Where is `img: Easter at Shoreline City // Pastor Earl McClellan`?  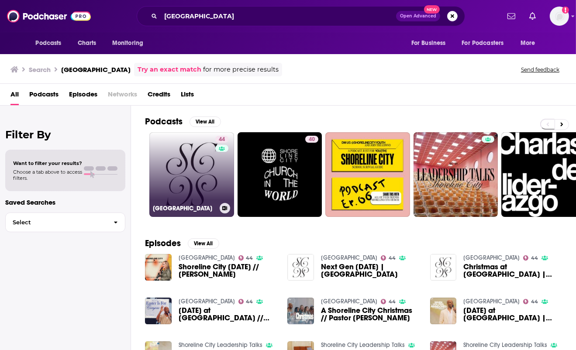 img: Easter at Shoreline City // Pastor Earl McClellan is located at coordinates (158, 311).